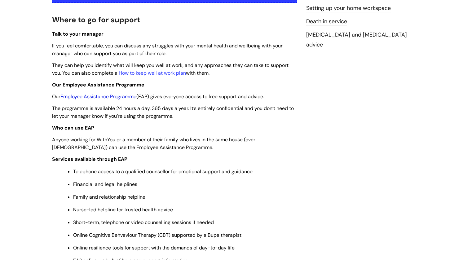  What do you see at coordinates (154, 143) in the screenshot?
I see `span: Anyone working for WithYou or a member of their family who lives in the same house (over [DEMOGRA...` at bounding box center [154, 143].